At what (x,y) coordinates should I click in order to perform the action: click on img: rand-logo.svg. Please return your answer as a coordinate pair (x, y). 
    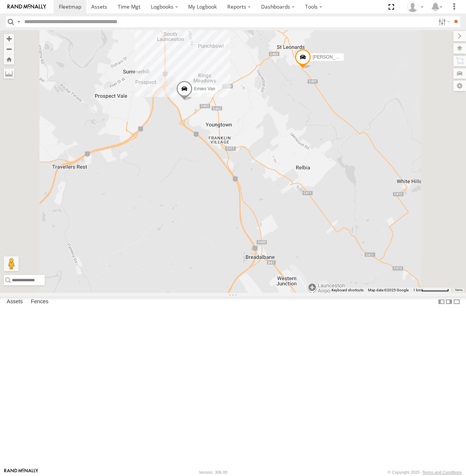
    Looking at the image, I should click on (27, 7).